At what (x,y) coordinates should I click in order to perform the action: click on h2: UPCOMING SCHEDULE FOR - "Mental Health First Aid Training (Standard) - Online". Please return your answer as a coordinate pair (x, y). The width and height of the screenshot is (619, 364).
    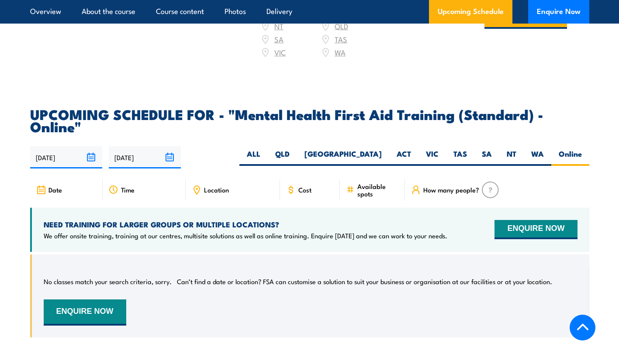
    Looking at the image, I should click on (310, 120).